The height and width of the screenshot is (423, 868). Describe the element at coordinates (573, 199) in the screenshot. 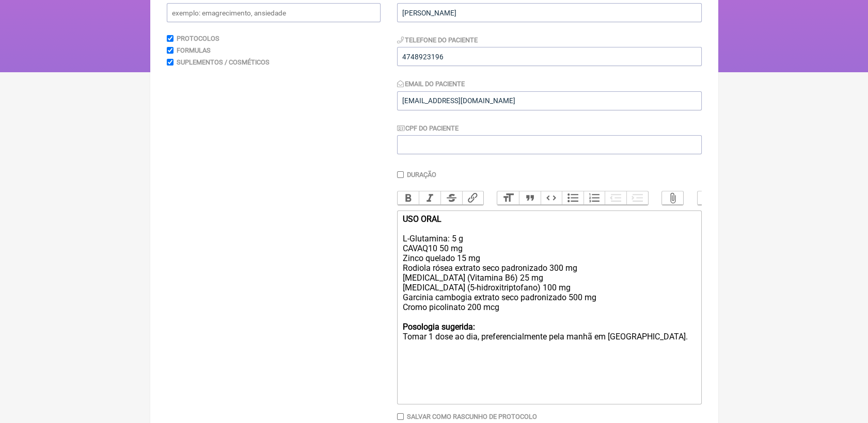

I see `button: Bullets` at that location.